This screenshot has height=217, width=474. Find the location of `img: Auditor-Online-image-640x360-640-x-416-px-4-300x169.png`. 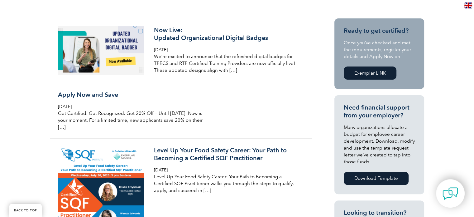

img: Auditor-Online-image-640x360-640-x-416-px-4-300x169.png is located at coordinates (101, 50).